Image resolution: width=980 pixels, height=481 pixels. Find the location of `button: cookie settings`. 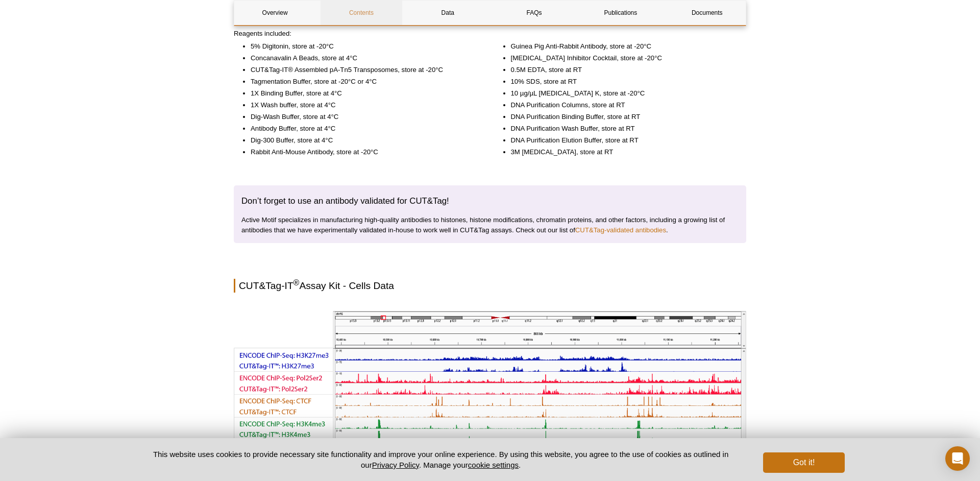

button: cookie settings is located at coordinates (493, 465).